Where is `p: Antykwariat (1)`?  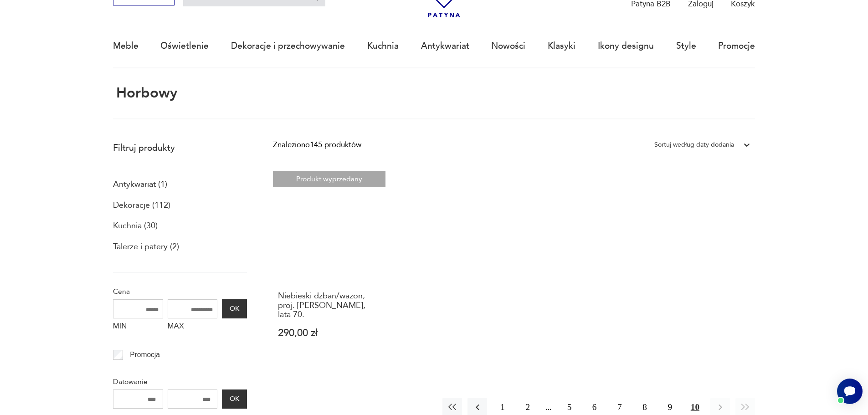
p: Antykwariat (1) is located at coordinates (140, 185).